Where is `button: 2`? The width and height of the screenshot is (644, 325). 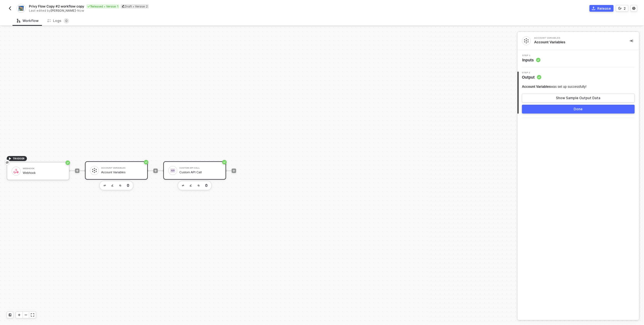 button: 2 is located at coordinates (622, 8).